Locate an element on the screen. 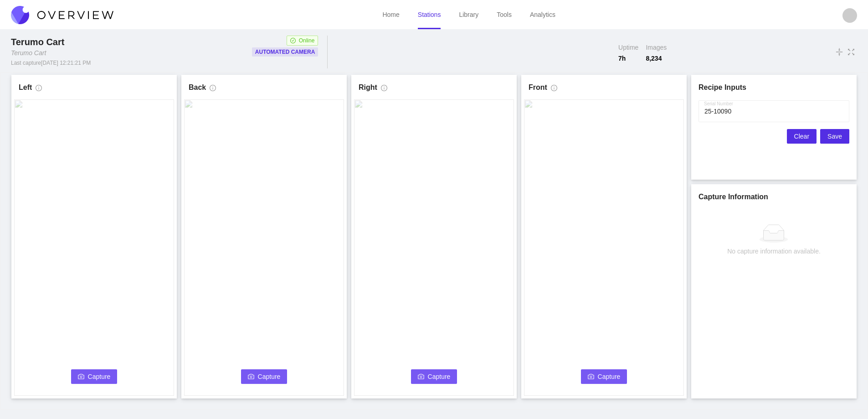 The image size is (868, 419). h1: Left is located at coordinates (25, 87).